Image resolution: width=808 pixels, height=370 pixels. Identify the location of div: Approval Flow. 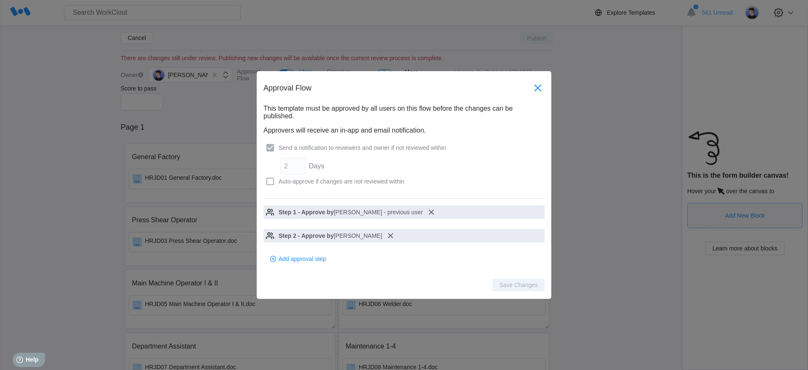
(397, 88).